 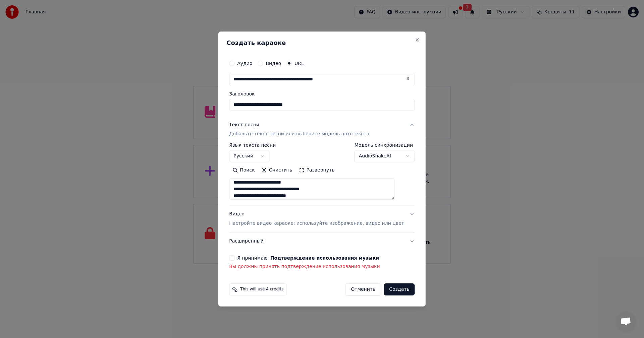 What do you see at coordinates (322, 242) in the screenshot?
I see `button: Расширенный` at bounding box center [322, 242].